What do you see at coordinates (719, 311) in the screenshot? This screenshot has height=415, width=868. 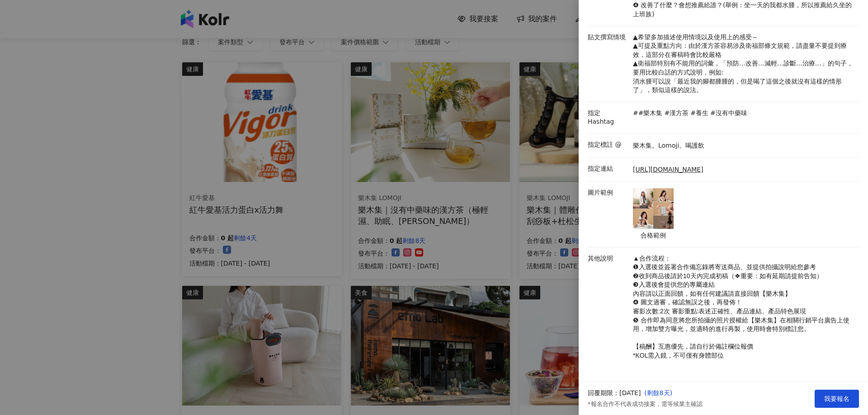 I see `span: 審影次數:2次 審影重點:表述正確性、產品連結、產品特色展現` at bounding box center [719, 311].